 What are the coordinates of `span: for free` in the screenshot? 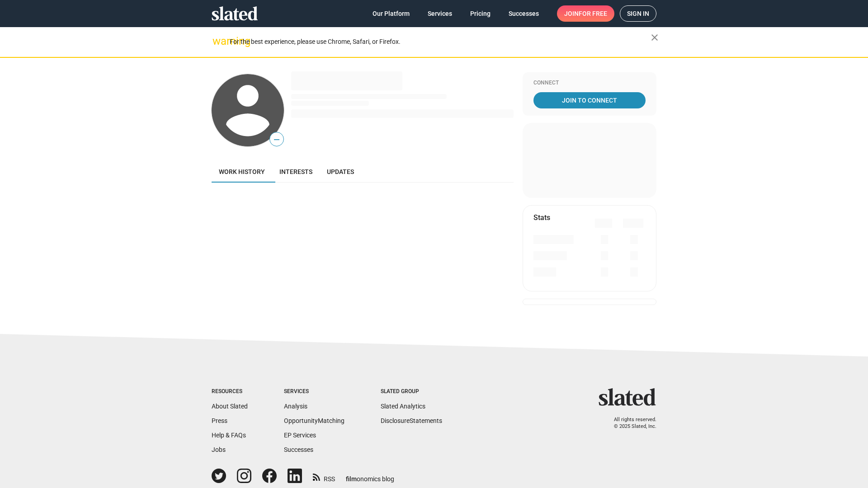 It's located at (592, 14).